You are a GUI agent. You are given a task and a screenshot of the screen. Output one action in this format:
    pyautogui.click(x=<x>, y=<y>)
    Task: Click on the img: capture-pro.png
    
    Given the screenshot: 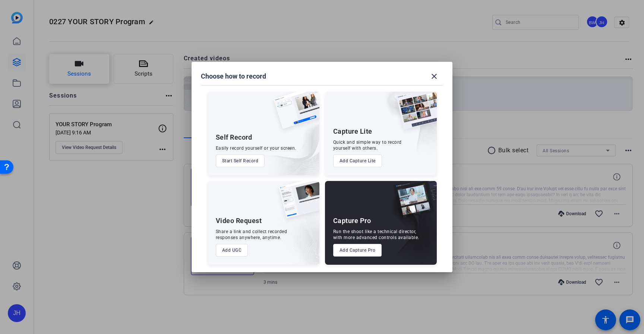 What is the action you would take?
    pyautogui.click(x=412, y=204)
    